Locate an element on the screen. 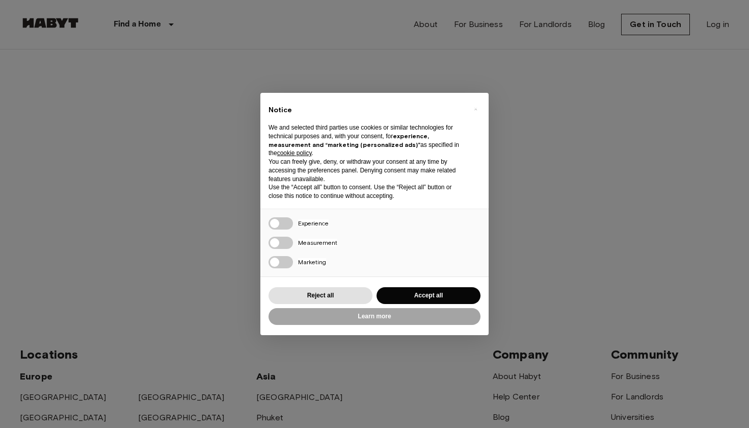 This screenshot has height=428, width=749. p: We and selected third parties use cookies or similar technologies for technical purposes and, wit... is located at coordinates (366, 140).